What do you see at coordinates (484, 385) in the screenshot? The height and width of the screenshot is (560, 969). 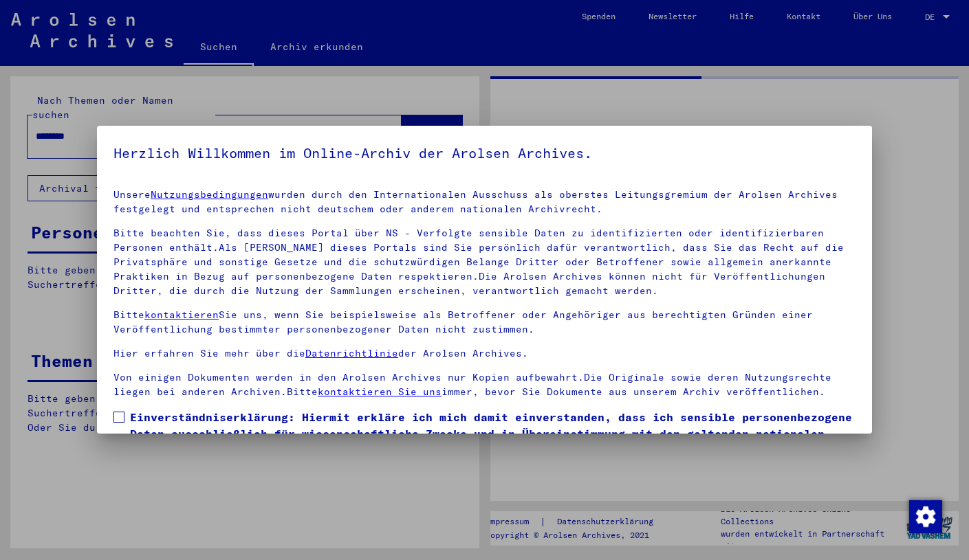 I see `p: Von einigen Dokumenten werden in den Arolsen Archives nur Kopien aufbewahrt.Die Originale sowie d...` at bounding box center [484, 385].